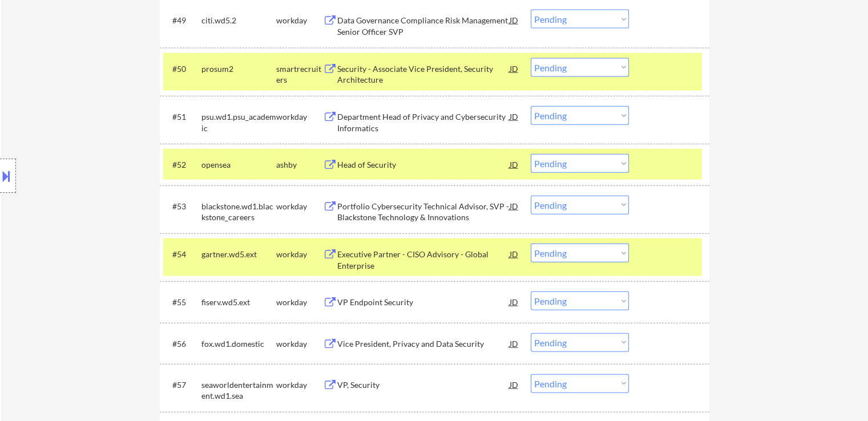 This screenshot has width=868, height=421. What do you see at coordinates (238, 302) in the screenshot?
I see `div: fiserv.wd5.ext` at bounding box center [238, 302].